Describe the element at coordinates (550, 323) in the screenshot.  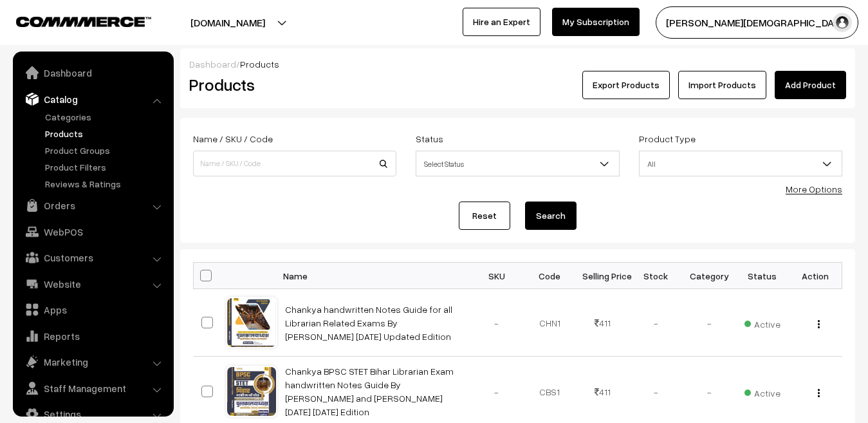
I see `td: CHN1` at that location.